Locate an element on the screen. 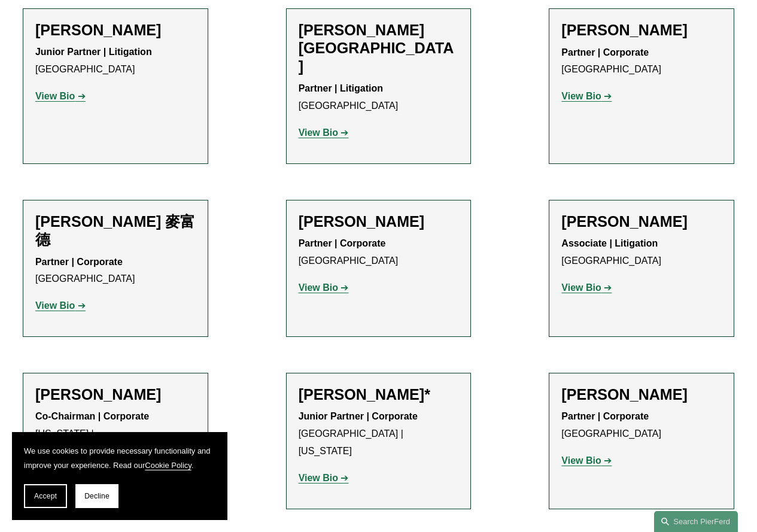  a: Cookie Policy is located at coordinates (168, 465).